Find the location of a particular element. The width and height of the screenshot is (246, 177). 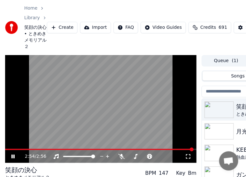

div: BPM is located at coordinates (151, 173).